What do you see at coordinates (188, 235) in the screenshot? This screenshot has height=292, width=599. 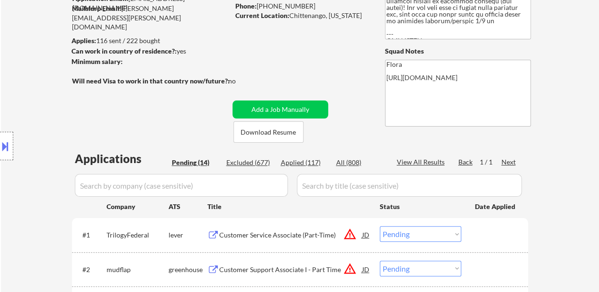 I see `div: lever` at bounding box center [188, 235].